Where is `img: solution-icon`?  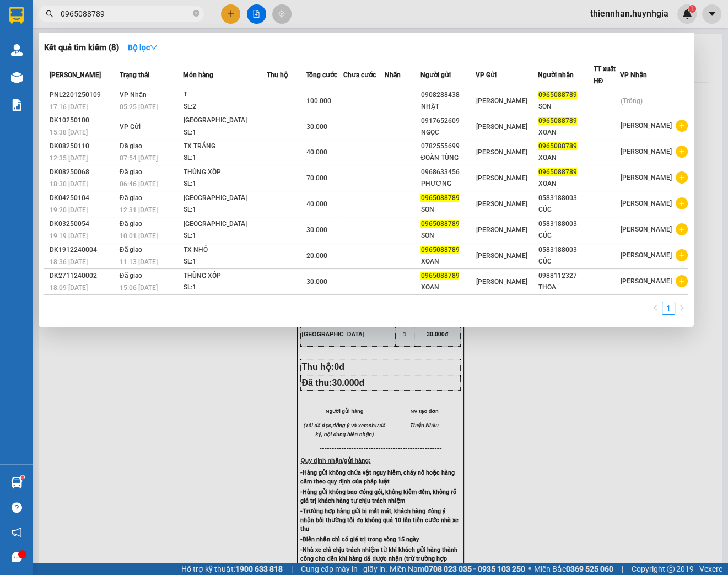
img: solution-icon is located at coordinates (16, 104).